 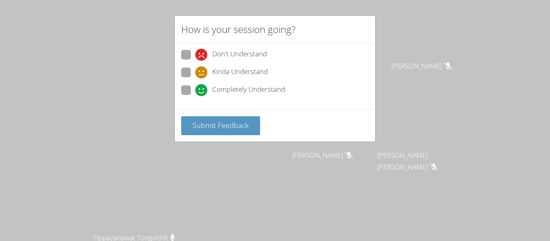 I want to click on h2: How is your session going?, so click(x=238, y=29).